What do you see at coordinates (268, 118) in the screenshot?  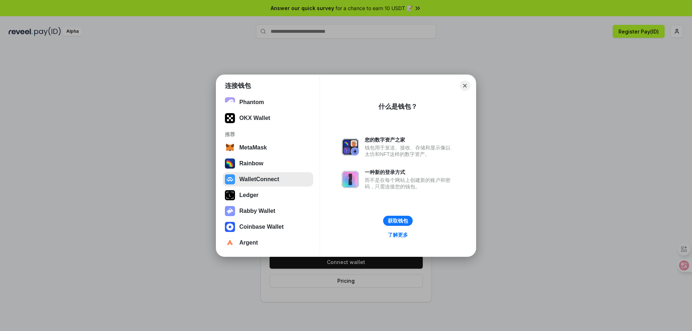 I see `button: OKX Wallet` at bounding box center [268, 118].